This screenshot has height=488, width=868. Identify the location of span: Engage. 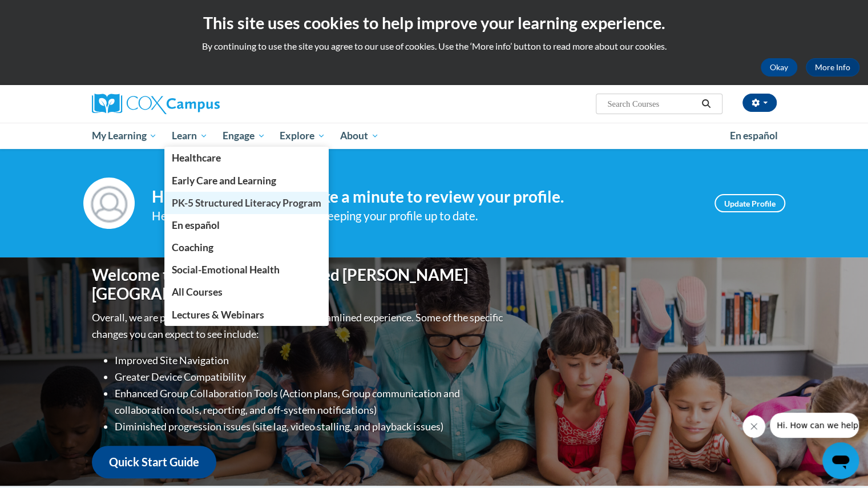
(244, 135).